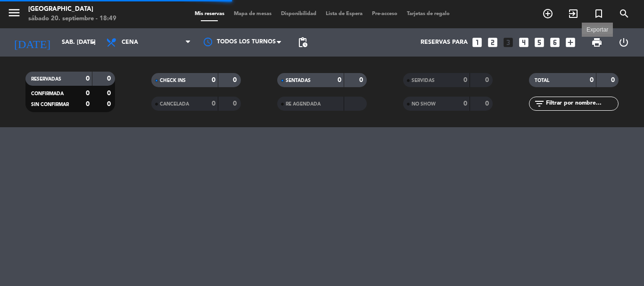  Describe the element at coordinates (574, 13) in the screenshot. I see `i: exit_to_app` at that location.